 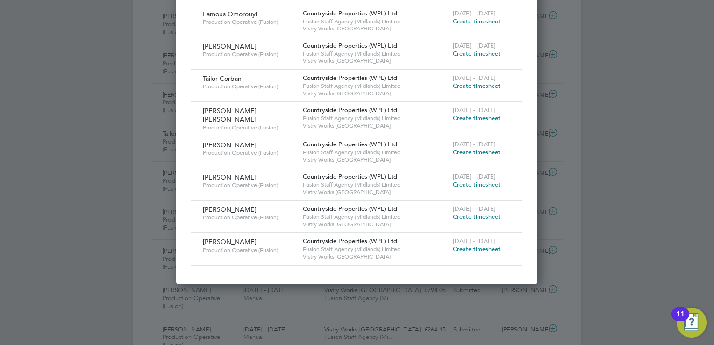 What do you see at coordinates (680, 320) in the screenshot?
I see `div: 11` at bounding box center [680, 320].